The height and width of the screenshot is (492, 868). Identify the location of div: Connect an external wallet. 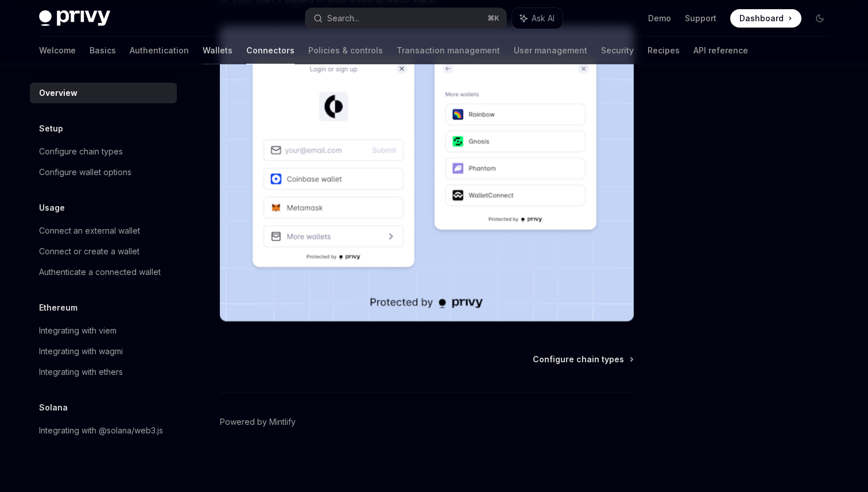
(90, 230).